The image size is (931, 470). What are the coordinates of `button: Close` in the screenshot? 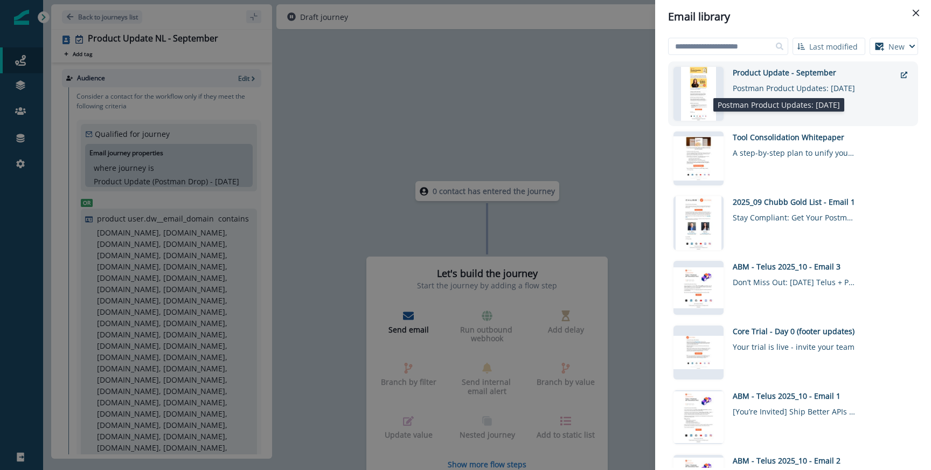 It's located at (916, 13).